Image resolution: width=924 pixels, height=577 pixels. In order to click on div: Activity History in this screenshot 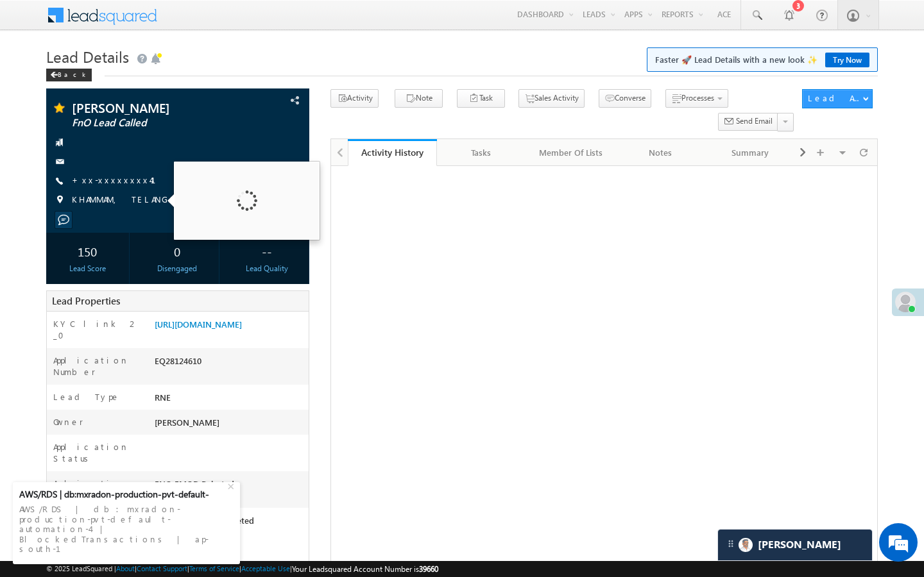, I will do `click(393, 152)`.